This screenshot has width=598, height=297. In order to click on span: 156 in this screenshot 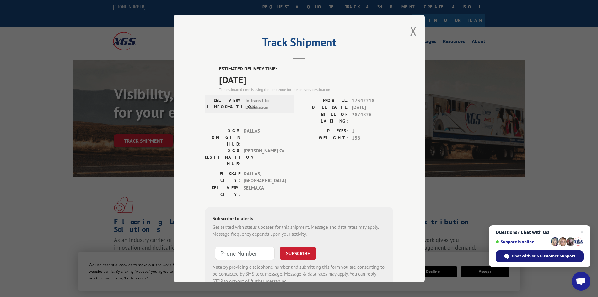, I will do `click(373, 138)`.